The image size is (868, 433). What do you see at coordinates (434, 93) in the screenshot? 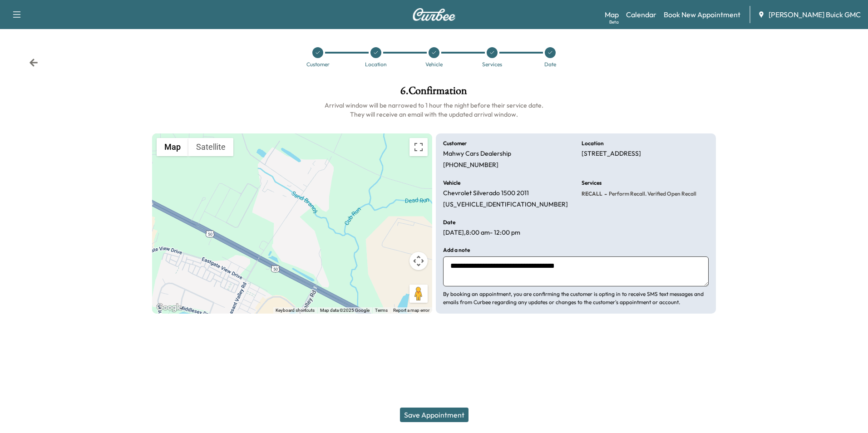
I see `h1: 6 . Confirmation` at bounding box center [434, 93].